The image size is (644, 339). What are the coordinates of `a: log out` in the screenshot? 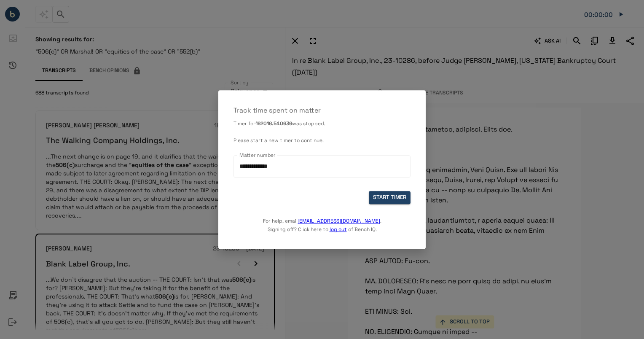 It's located at (338, 229).